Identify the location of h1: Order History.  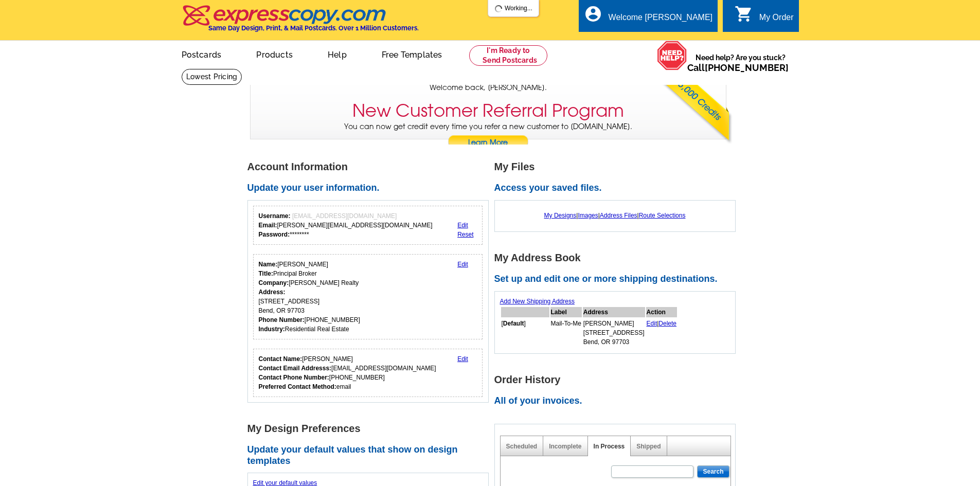
(618, 379).